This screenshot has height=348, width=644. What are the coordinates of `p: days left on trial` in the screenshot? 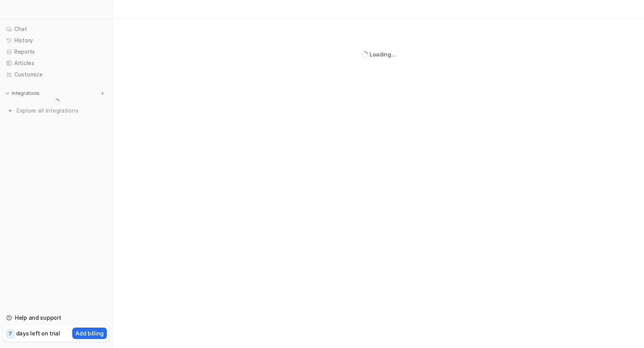 It's located at (38, 333).